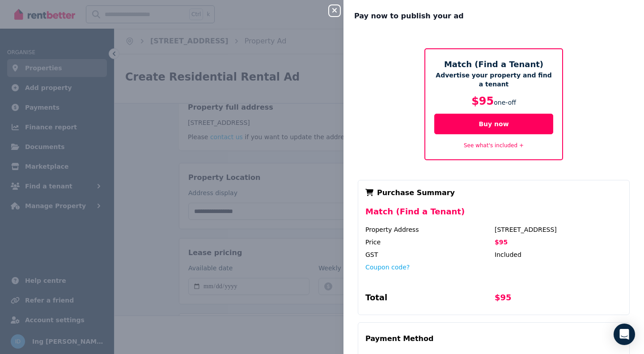 The height and width of the screenshot is (354, 644). I want to click on span: one-off, so click(505, 102).